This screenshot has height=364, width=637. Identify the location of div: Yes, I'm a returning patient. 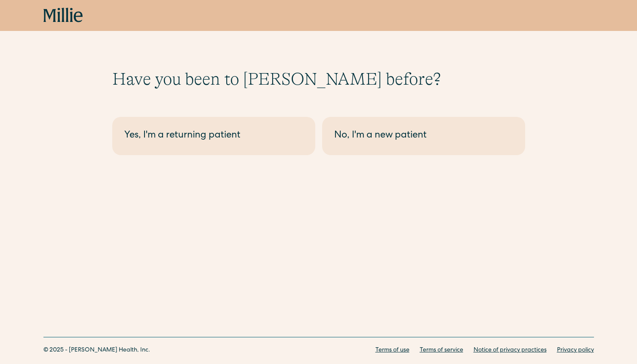
(213, 136).